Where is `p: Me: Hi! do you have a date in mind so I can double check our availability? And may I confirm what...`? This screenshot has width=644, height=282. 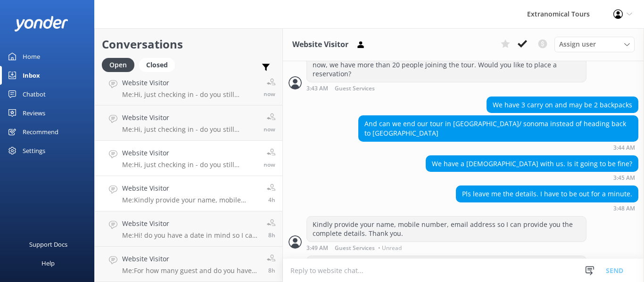
p: Me: Hi! do you have a date in mind so I can double check our availability? And may I confirm what... is located at coordinates (191, 235).